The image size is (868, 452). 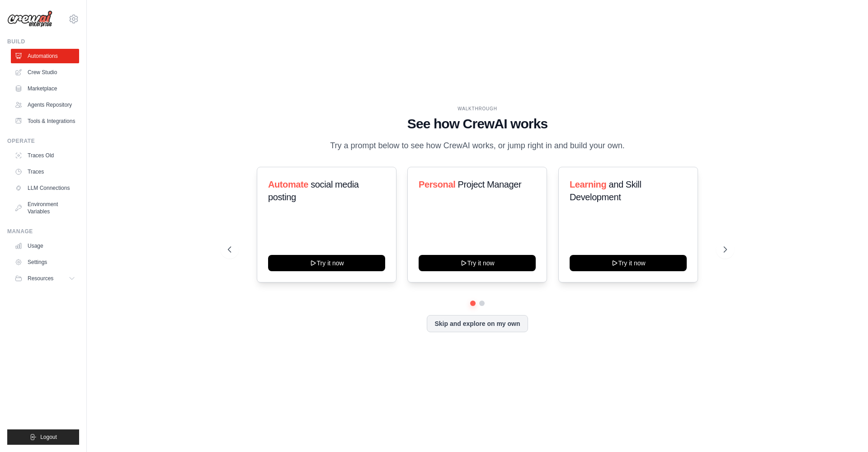 What do you see at coordinates (45, 105) in the screenshot?
I see `a: Agents Repository` at bounding box center [45, 105].